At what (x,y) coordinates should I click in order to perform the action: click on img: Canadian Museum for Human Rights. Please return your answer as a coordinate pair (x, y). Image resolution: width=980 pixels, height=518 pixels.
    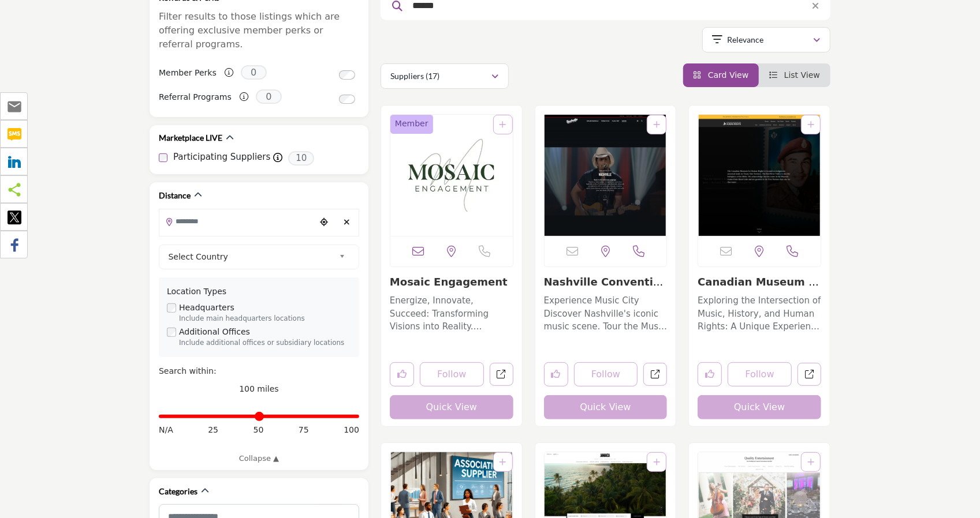
    Looking at the image, I should click on (759, 175).